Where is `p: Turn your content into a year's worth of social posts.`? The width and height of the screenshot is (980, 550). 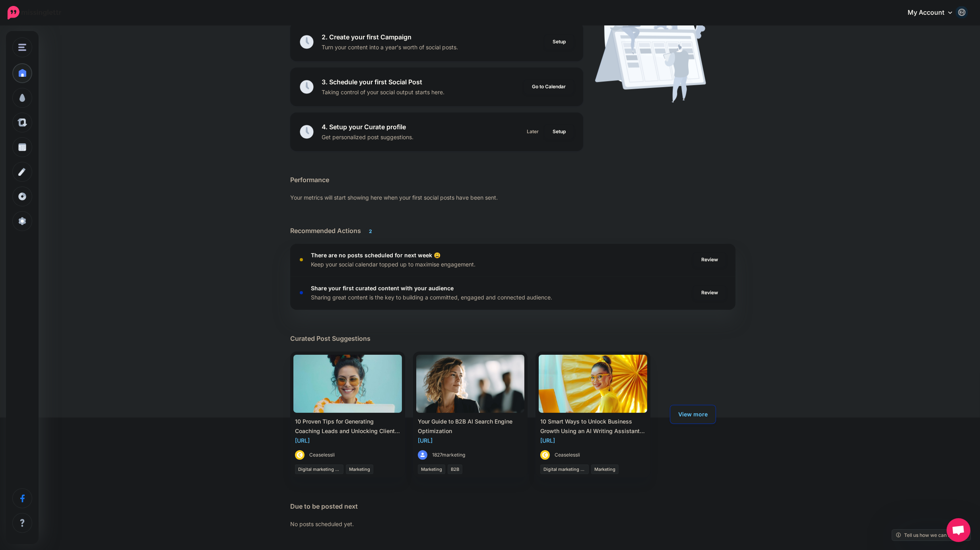 p: Turn your content into a year's worth of social posts. is located at coordinates (389, 47).